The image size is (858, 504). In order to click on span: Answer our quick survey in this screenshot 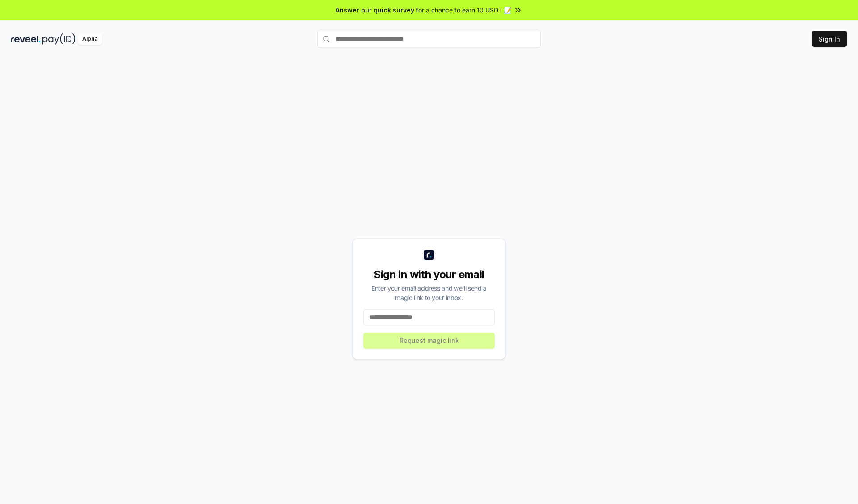, I will do `click(375, 10)`.